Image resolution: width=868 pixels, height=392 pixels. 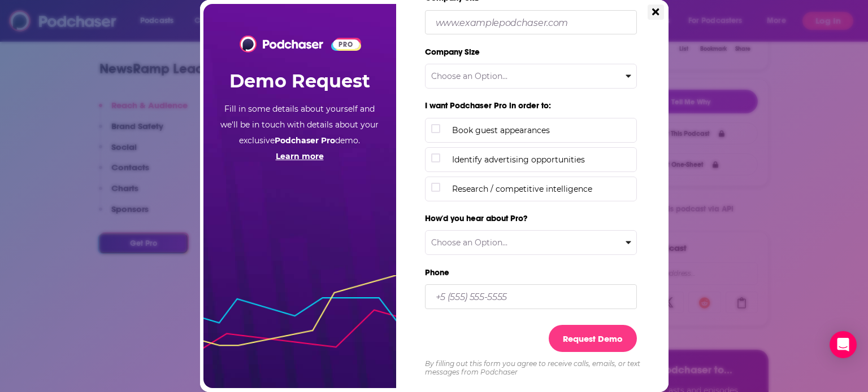 I want to click on p: Fill in some details about yourself and we'll be in touch with details about your exclusive demo., so click(x=299, y=133).